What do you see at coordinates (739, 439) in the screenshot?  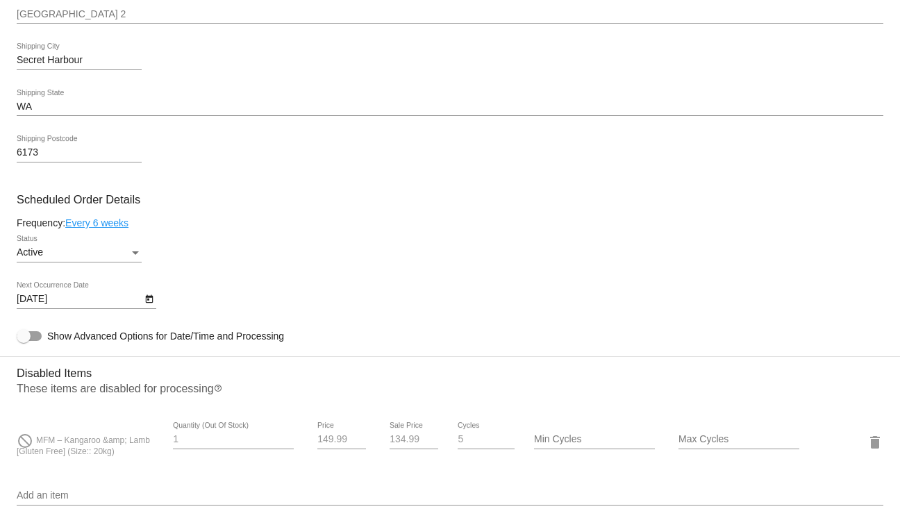 I see `input: Max Cycles` at bounding box center [739, 439].